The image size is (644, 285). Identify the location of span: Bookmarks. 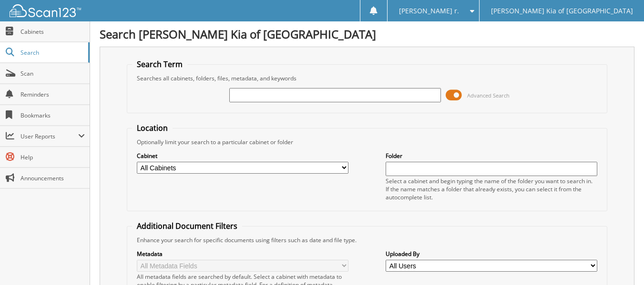
(53, 115).